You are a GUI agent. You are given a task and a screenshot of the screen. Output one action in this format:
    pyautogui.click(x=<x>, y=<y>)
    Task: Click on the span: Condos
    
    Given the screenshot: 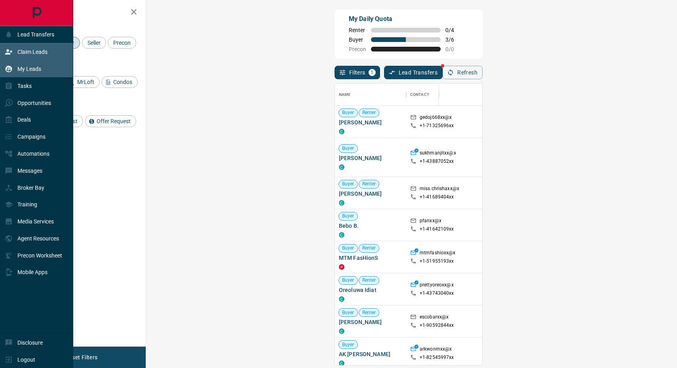 What is the action you would take?
    pyautogui.click(x=123, y=82)
    